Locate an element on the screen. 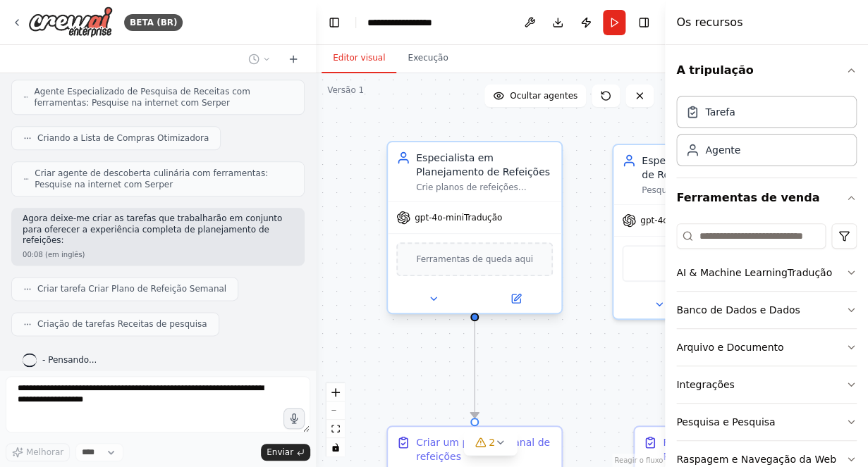  button: Clique para falar sua ideia de automação is located at coordinates (294, 419).